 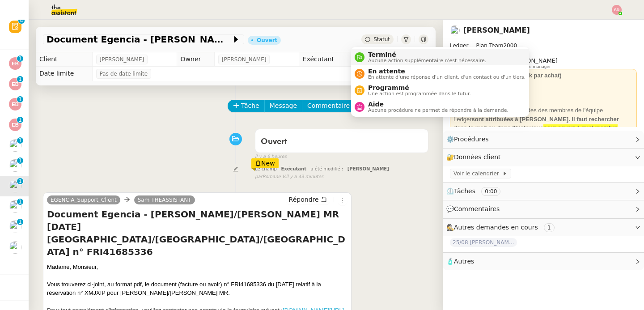 What do you see at coordinates (267, 40) in the screenshot?
I see `div: Ouvert` at bounding box center [267, 40].